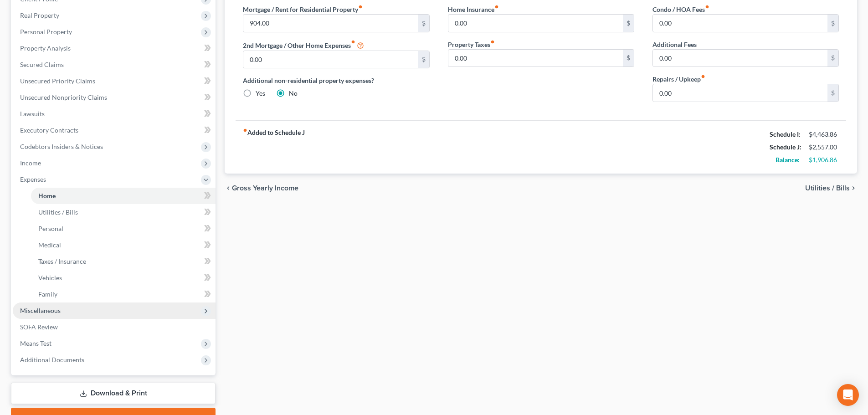 The image size is (868, 415). Describe the element at coordinates (38, 327) in the screenshot. I see `span: SOFA Review` at that location.